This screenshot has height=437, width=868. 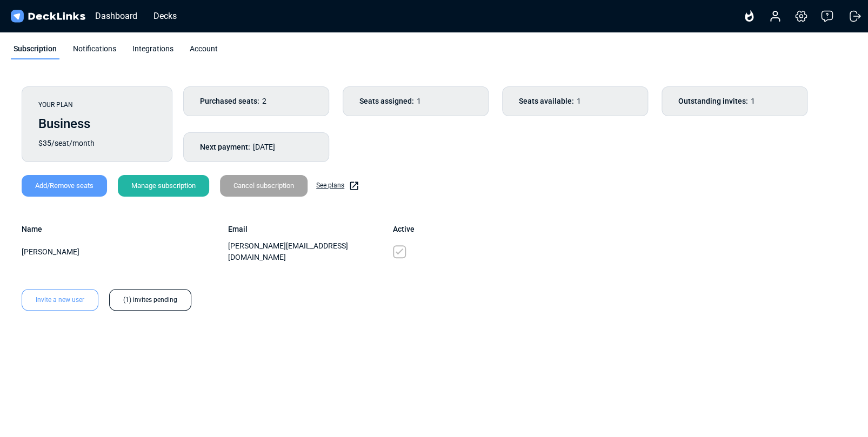 I want to click on div: Subscription, so click(x=35, y=51).